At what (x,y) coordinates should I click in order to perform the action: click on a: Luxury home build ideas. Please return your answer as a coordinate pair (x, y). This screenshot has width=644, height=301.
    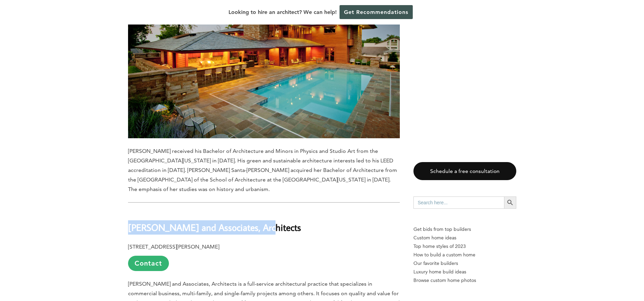
    Looking at the image, I should click on (465, 272).